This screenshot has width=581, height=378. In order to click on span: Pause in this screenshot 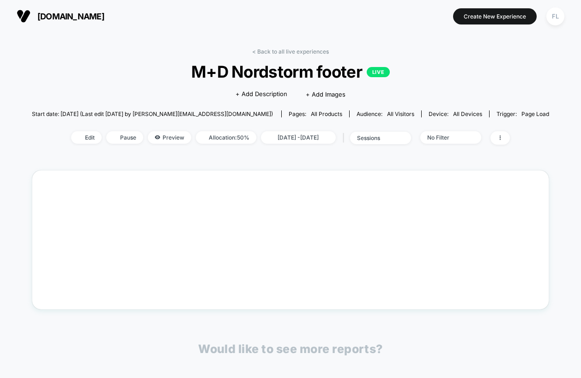, I will do `click(125, 137)`.